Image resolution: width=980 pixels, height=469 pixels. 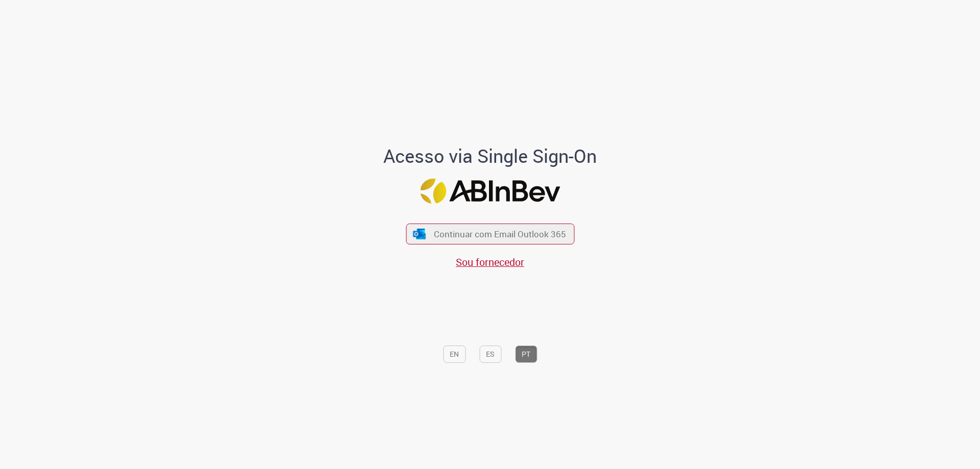 I want to click on h1: Acesso via Single Sign-On, so click(x=490, y=156).